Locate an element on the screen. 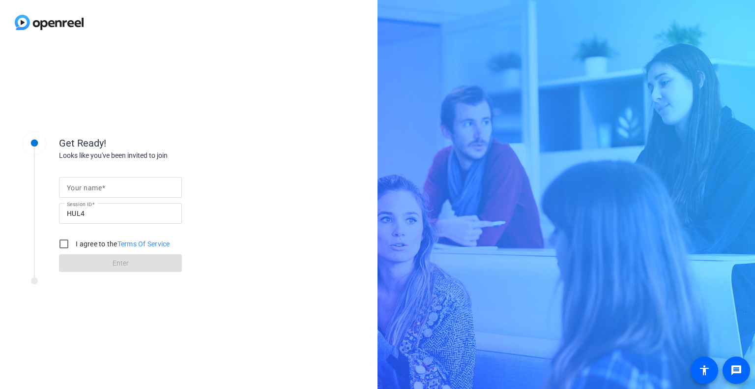  mat-label: Your name is located at coordinates (84, 188).